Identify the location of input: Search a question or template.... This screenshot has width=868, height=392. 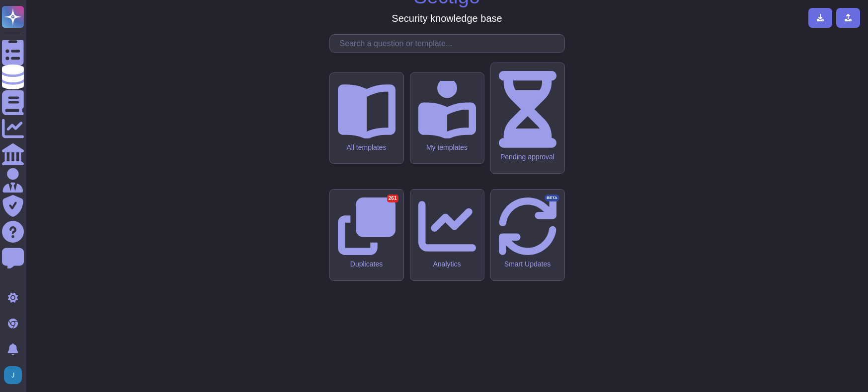
(450, 43).